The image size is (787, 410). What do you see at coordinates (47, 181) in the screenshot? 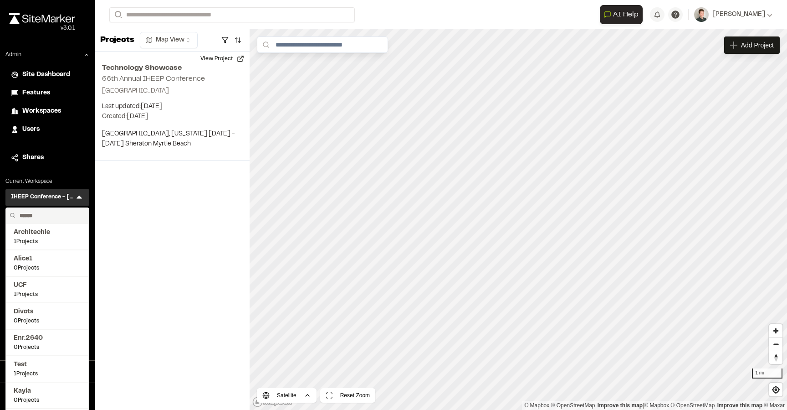
I see `p: Current Workspace` at bounding box center [47, 181].